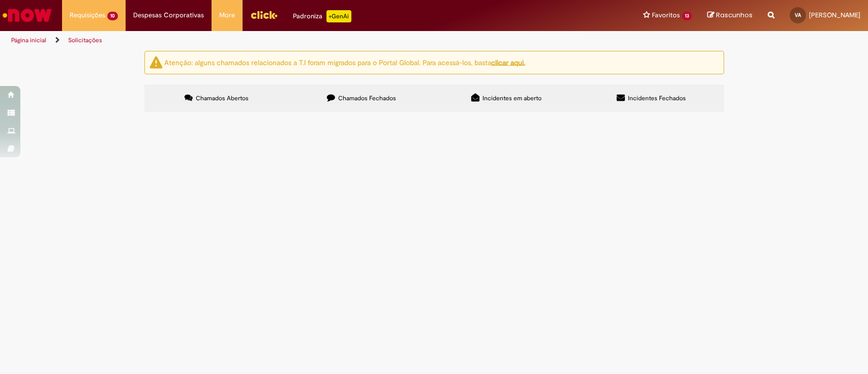 Image resolution: width=868 pixels, height=374 pixels. What do you see at coordinates (687, 16) in the screenshot?
I see `span: 13` at bounding box center [687, 16].